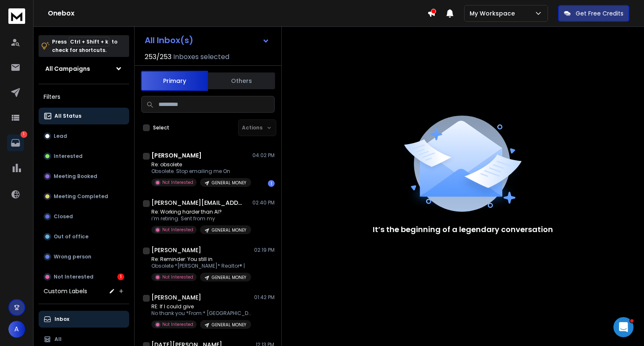 This screenshot has height=346, width=644. What do you see at coordinates (58, 339) in the screenshot?
I see `p: All` at bounding box center [58, 339].